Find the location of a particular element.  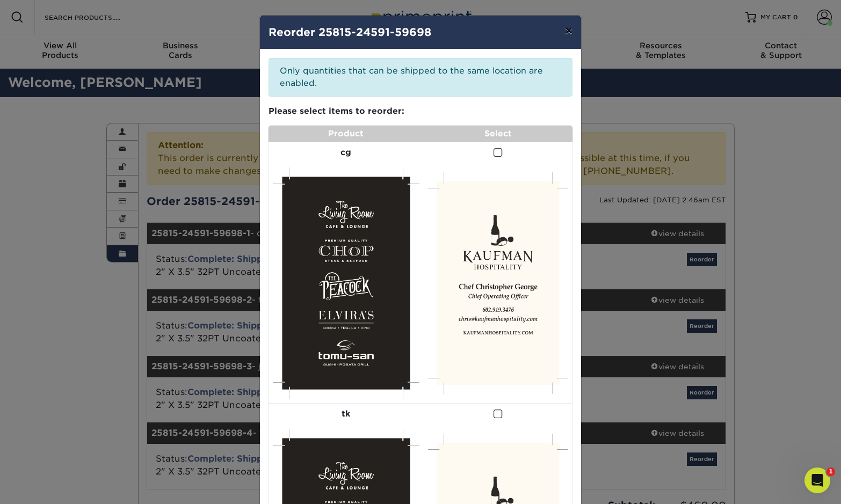

strong: Select is located at coordinates (498, 133).